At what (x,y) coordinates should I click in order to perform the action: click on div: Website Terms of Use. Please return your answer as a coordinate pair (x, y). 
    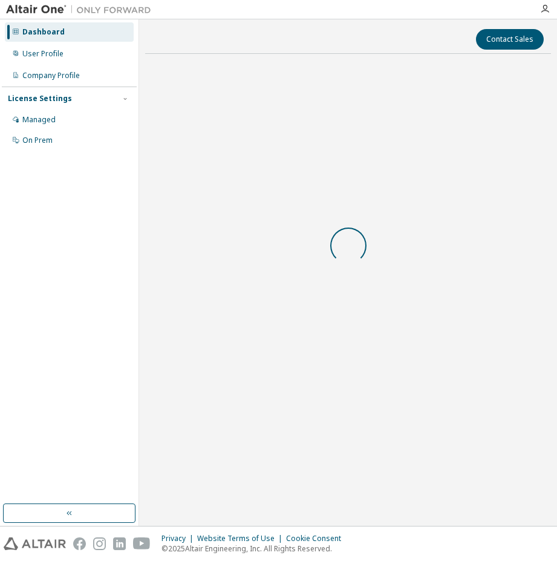
    Looking at the image, I should click on (241, 539).